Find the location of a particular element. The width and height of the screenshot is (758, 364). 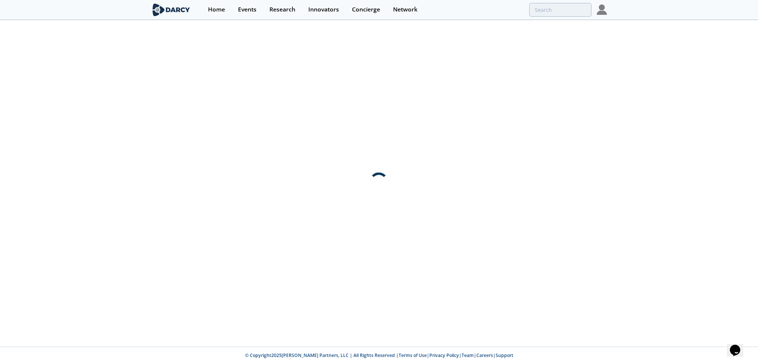

a: Support is located at coordinates (504, 355).